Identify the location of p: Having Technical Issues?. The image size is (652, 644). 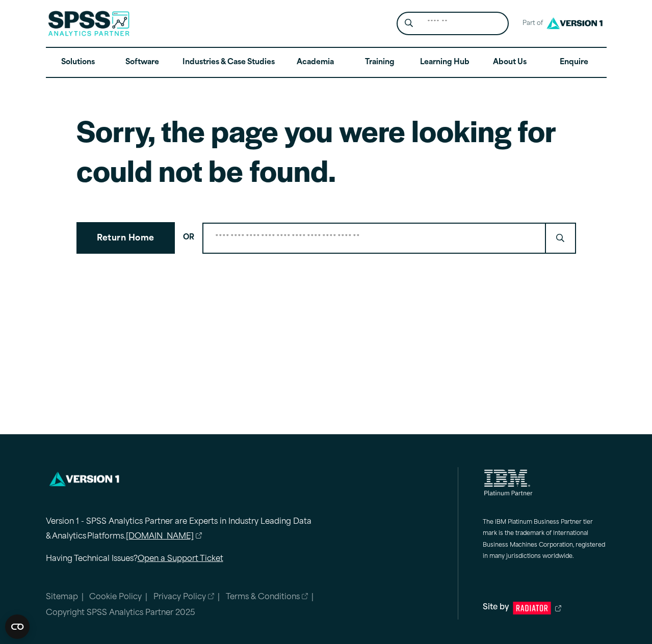
(199, 560).